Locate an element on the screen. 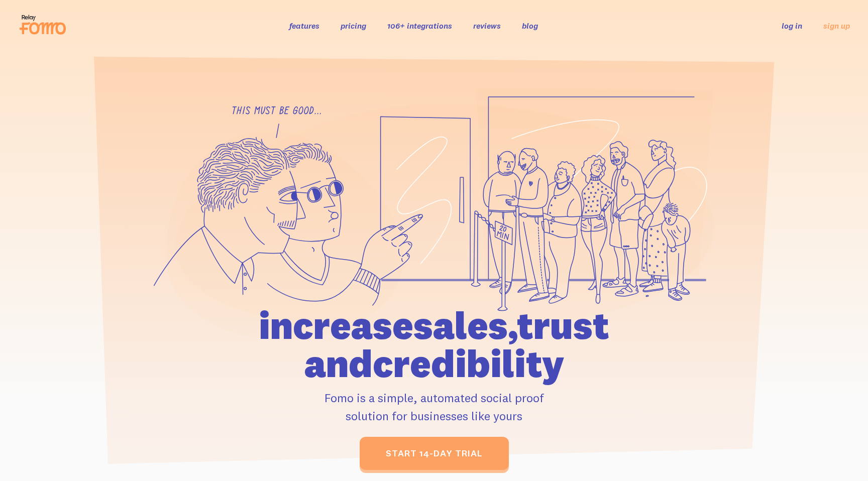 The width and height of the screenshot is (868, 481). a: pricing is located at coordinates (353, 25).